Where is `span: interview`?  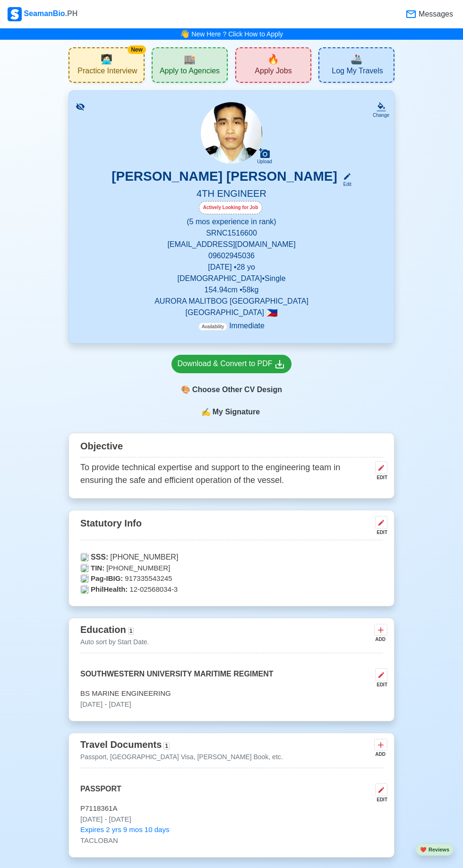
span: interview is located at coordinates (106, 59).